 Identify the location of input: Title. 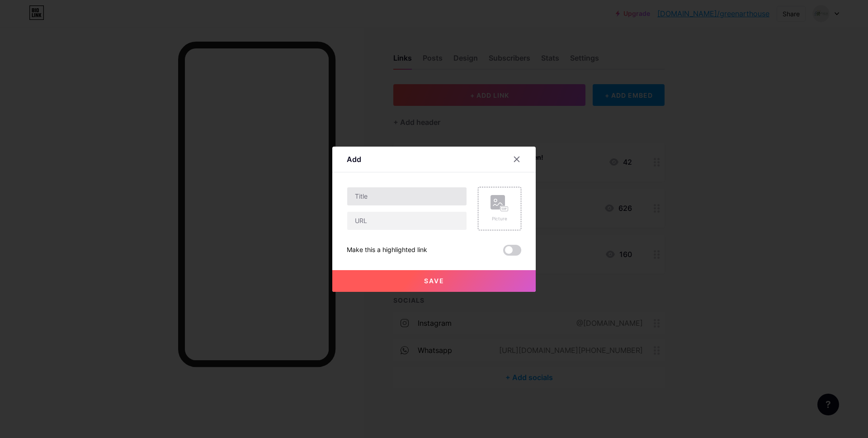
(407, 196).